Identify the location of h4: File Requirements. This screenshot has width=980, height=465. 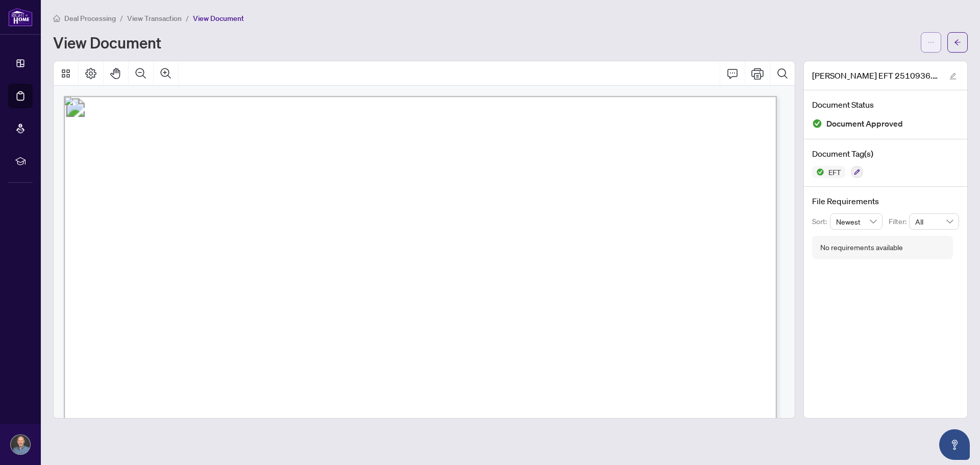
(886, 201).